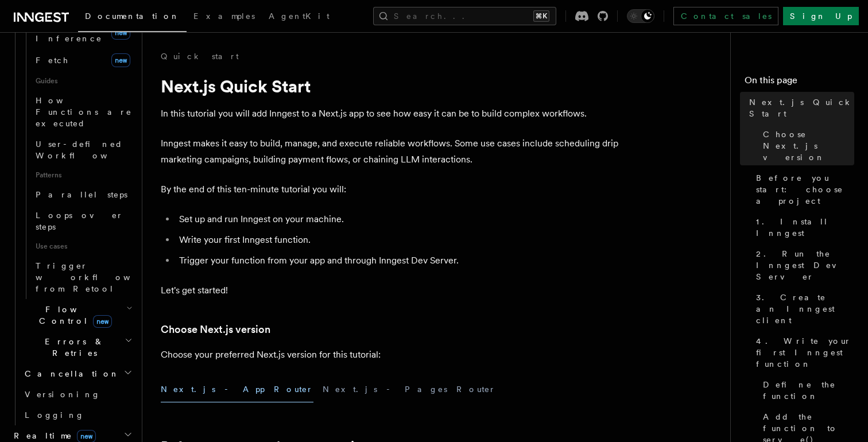 Image resolution: width=868 pixels, height=442 pixels. I want to click on span: Documentation, so click(132, 16).